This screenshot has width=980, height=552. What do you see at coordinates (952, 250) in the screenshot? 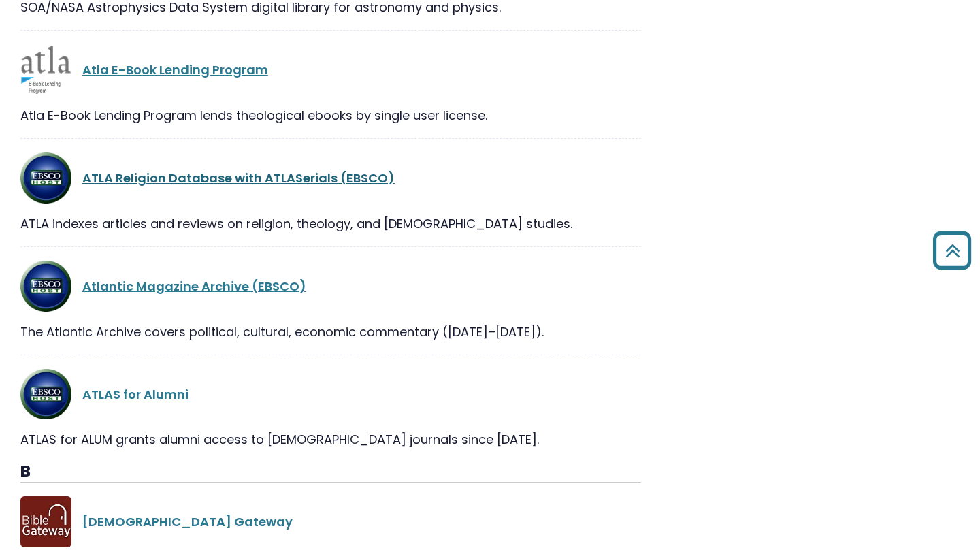
I see `a: Back to Top` at bounding box center [952, 250].